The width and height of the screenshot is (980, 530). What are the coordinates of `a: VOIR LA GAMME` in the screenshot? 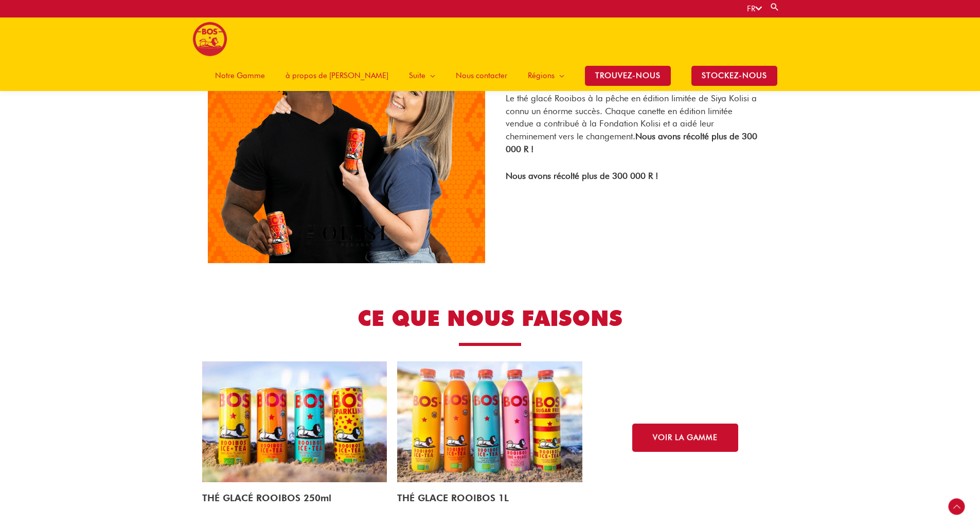 It's located at (686, 437).